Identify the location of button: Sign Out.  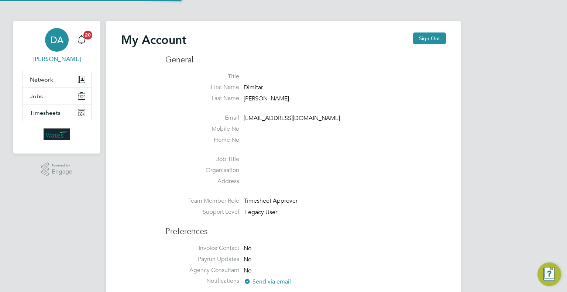
(430, 38).